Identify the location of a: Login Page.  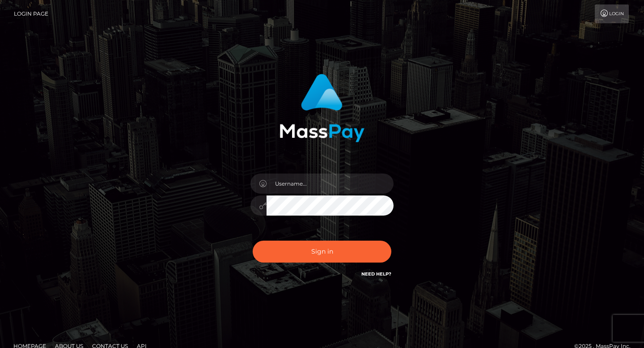
(31, 14).